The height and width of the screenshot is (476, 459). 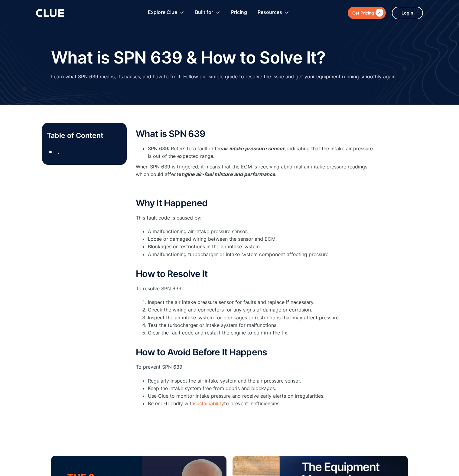 What do you see at coordinates (263, 239) in the screenshot?
I see `li: Loose or damaged wiring between the sensor and ECM.` at bounding box center [263, 239].